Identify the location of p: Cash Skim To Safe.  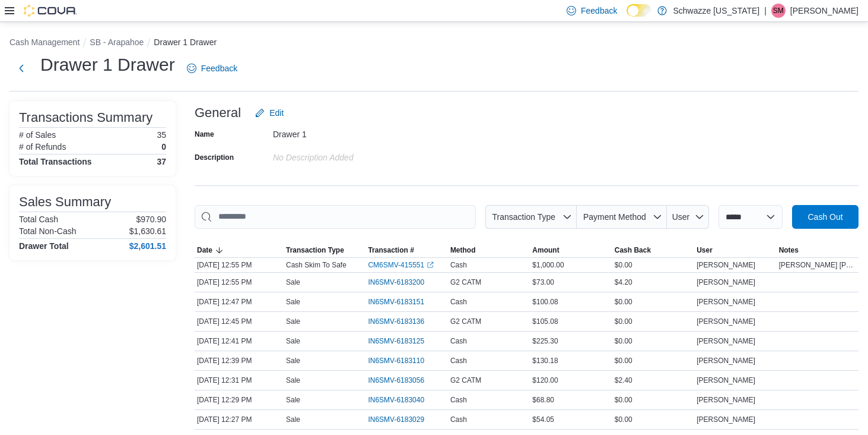
(316, 265).